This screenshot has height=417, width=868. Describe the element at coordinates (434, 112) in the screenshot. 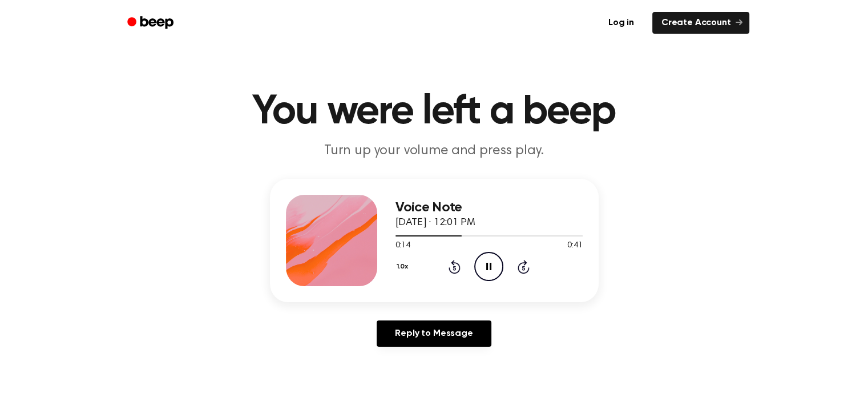

I see `h1: You were left a beep` at that location.